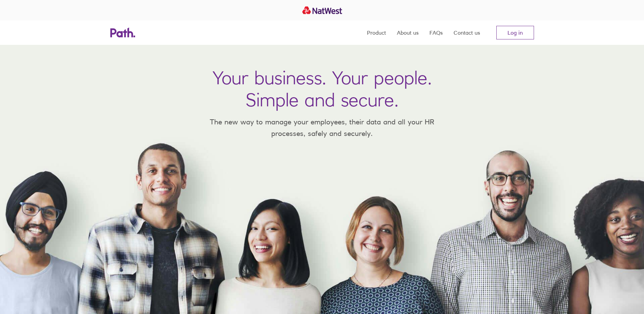 This screenshot has height=314, width=644. Describe the element at coordinates (322, 89) in the screenshot. I see `h1: Your business. Your people. Simple and secure.` at that location.